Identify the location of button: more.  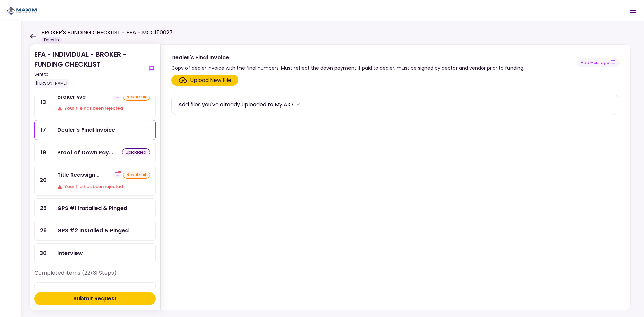
(298, 104).